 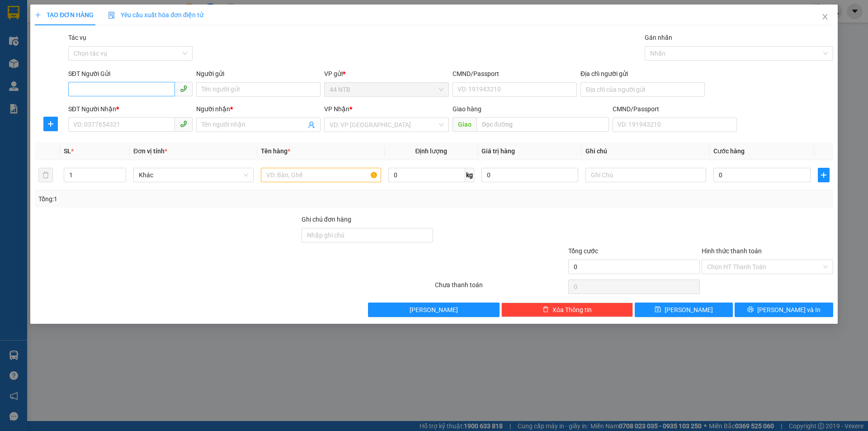 I want to click on div: Người gửi, so click(x=258, y=74).